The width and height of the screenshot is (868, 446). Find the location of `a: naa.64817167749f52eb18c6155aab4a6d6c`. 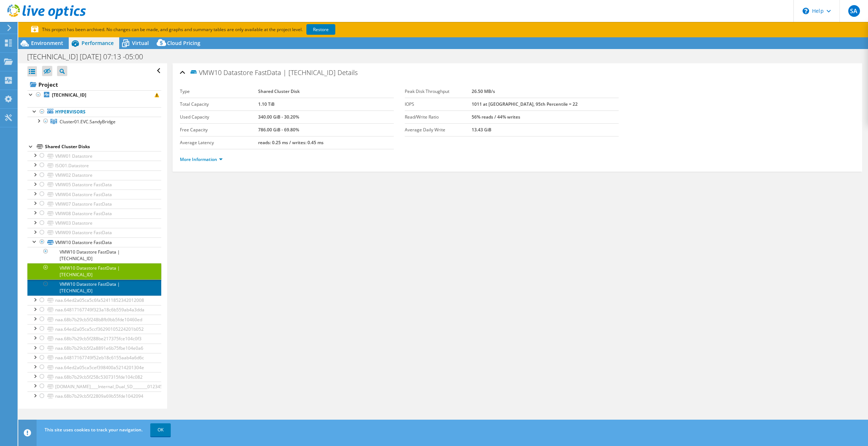

a: naa.64817167749f52eb18c6155aab4a6d6c is located at coordinates (94, 358).